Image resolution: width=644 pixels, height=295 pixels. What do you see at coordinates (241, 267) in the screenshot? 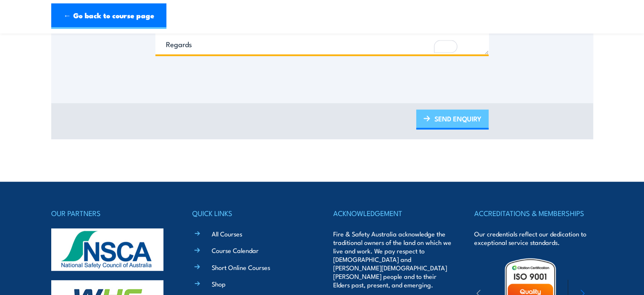
I see `a: Short Online Courses` at bounding box center [241, 267].